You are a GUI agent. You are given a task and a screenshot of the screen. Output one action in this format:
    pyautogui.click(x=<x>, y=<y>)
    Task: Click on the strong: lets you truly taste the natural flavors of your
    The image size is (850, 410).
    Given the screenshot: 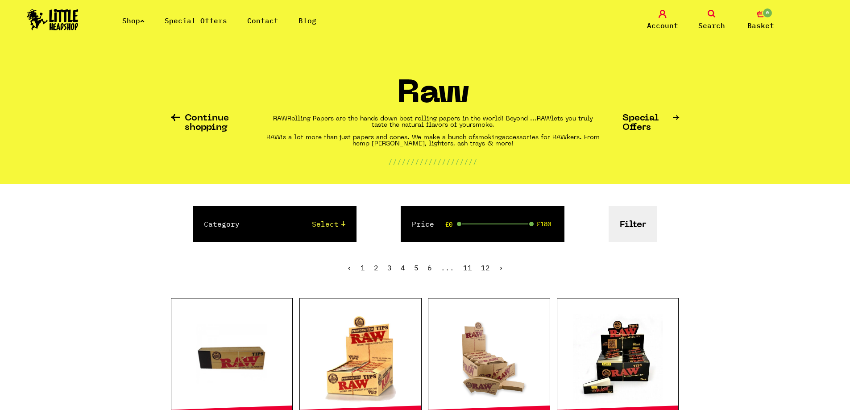 What is the action you would take?
    pyautogui.click(x=482, y=122)
    